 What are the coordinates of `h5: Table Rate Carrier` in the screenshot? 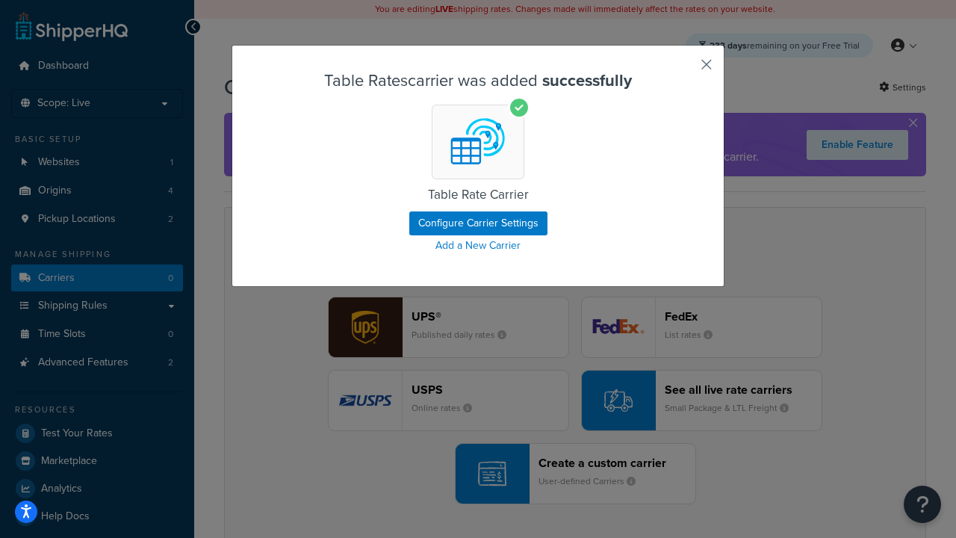 It's located at (478, 195).